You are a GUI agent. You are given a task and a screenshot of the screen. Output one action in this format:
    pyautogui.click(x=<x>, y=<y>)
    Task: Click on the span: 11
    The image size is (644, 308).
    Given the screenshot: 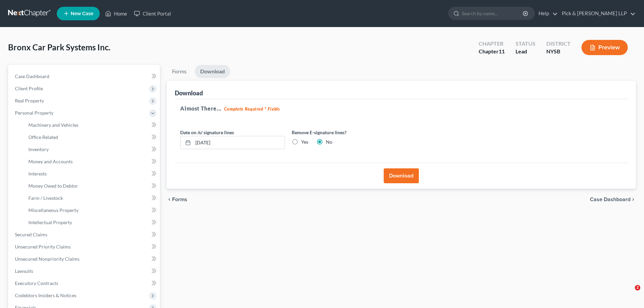 What is the action you would take?
    pyautogui.click(x=502, y=51)
    